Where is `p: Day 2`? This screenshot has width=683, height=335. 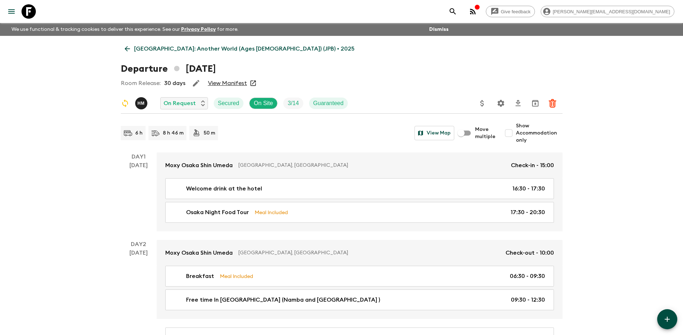 p: Day 2 is located at coordinates (139, 244).